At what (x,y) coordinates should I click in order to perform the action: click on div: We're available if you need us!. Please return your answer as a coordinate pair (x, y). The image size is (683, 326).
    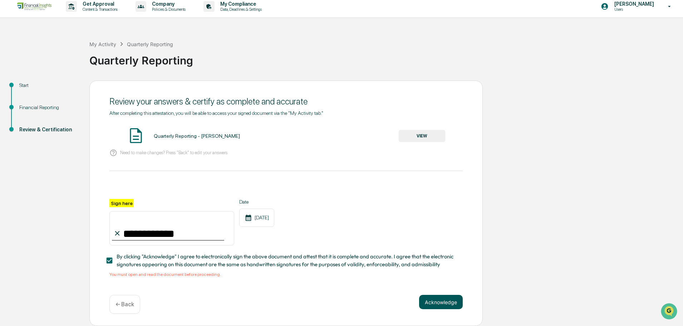
    Looking at the image, I should click on (57, 65).